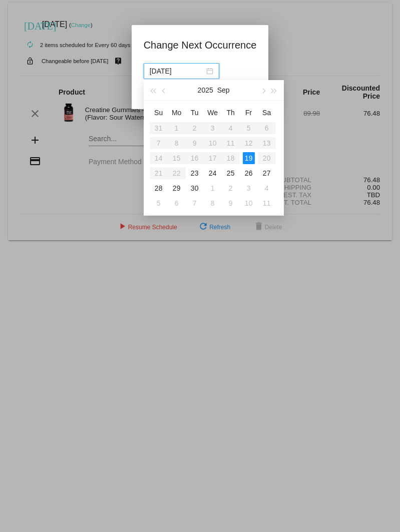 Image resolution: width=400 pixels, height=532 pixels. What do you see at coordinates (267, 203) in the screenshot?
I see `div: 11` at bounding box center [267, 203].